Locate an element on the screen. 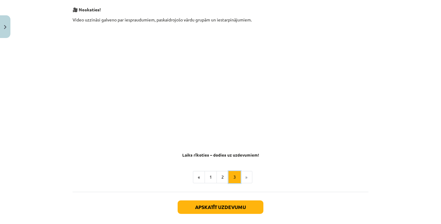 The image size is (441, 224). strong: Laiks rīkoties – dodies uz uzdevumiem! is located at coordinates (220, 155).